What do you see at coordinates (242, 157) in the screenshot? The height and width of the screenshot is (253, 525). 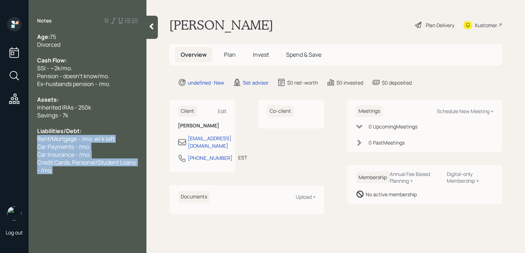 I see `div: EST` at bounding box center [242, 157].